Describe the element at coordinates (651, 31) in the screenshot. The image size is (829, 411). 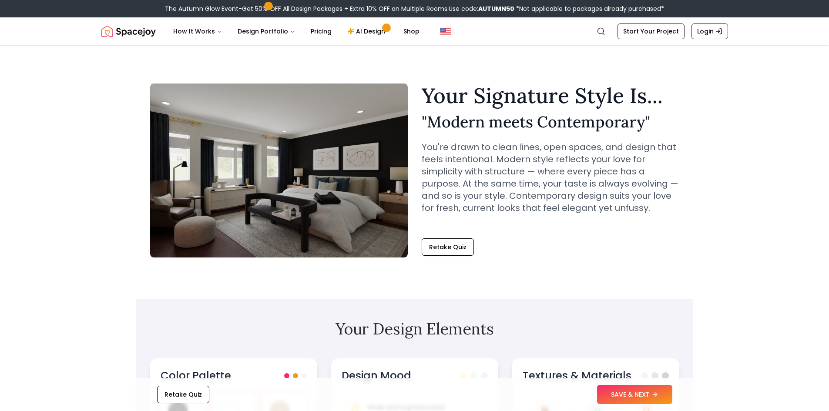
I see `a: Start Your Project` at that location.